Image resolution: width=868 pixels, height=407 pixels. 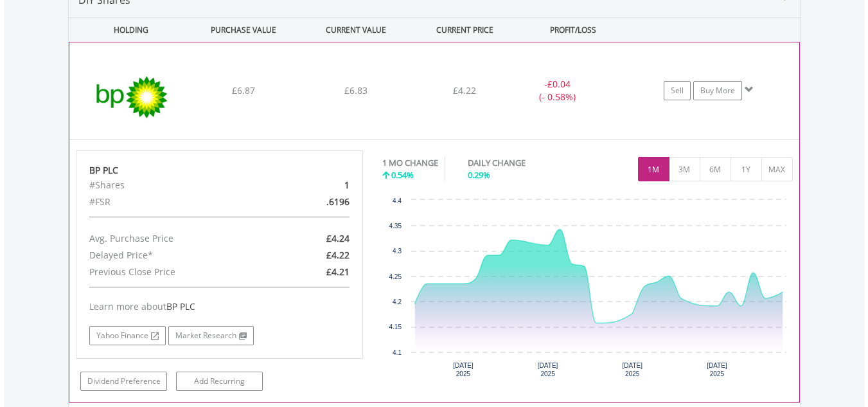 I want to click on div: #Shares, so click(x=173, y=185).